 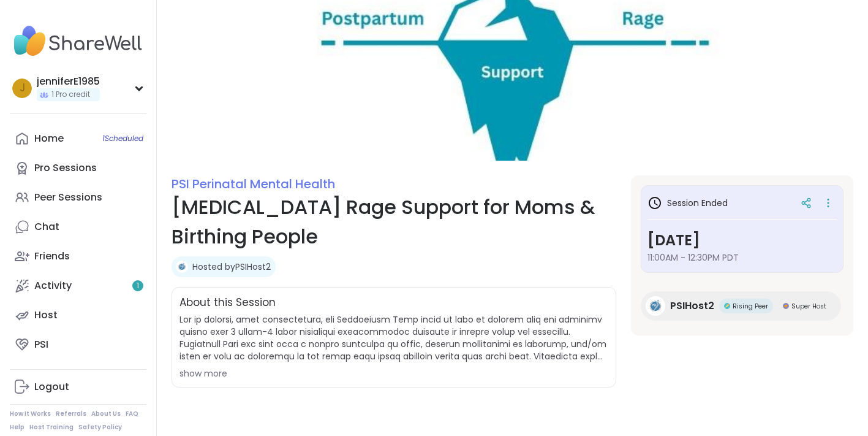 What do you see at coordinates (78, 198) in the screenshot?
I see `a: Peer Sessions` at bounding box center [78, 198].